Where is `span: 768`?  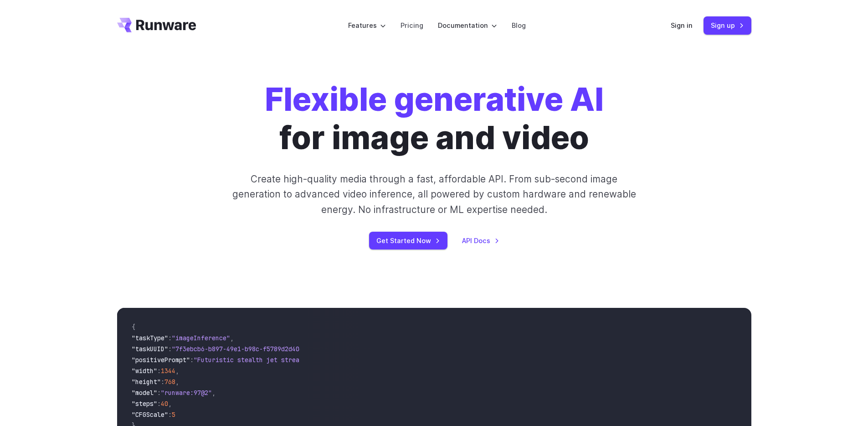
span: 768 is located at coordinates (170, 381).